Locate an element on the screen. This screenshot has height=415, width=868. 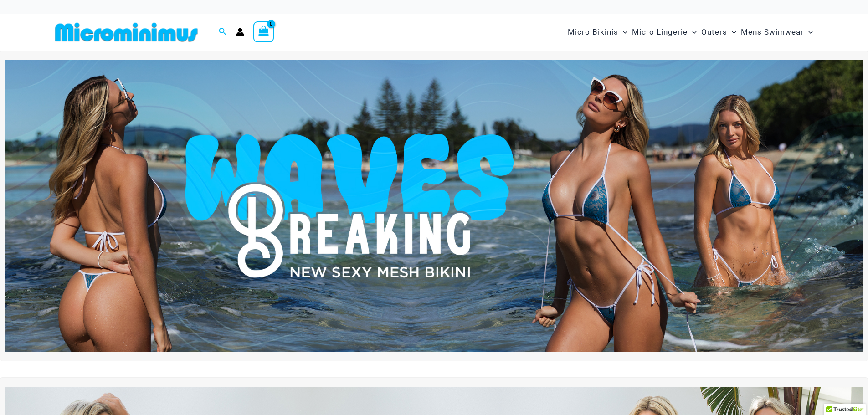
a: Search icon link is located at coordinates (222, 32).